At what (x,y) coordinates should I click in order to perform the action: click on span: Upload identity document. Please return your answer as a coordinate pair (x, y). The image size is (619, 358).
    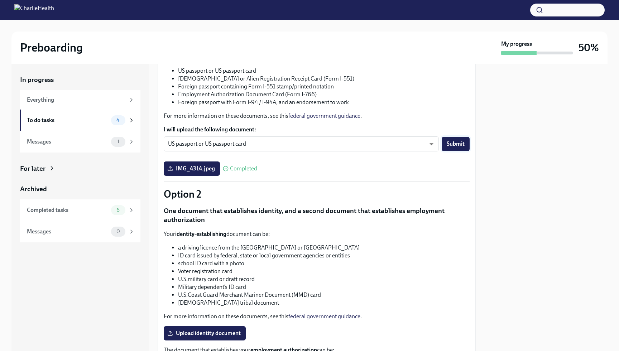
    Looking at the image, I should click on (205, 334).